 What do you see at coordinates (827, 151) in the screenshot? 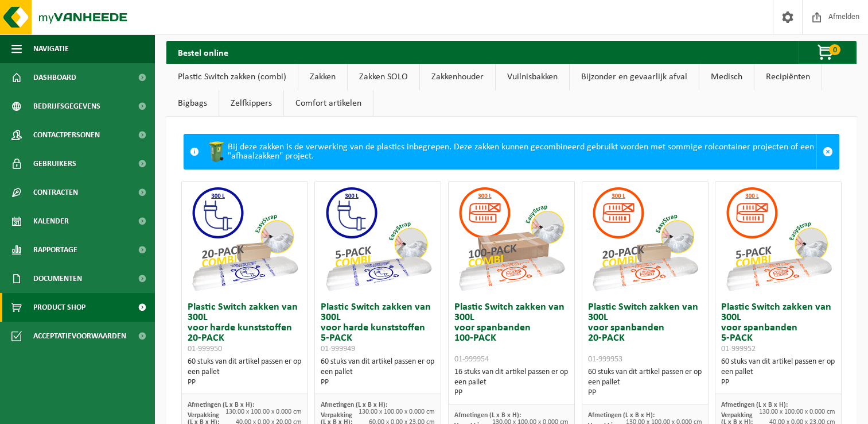
I see `a: Sluit melding` at bounding box center [827, 151].